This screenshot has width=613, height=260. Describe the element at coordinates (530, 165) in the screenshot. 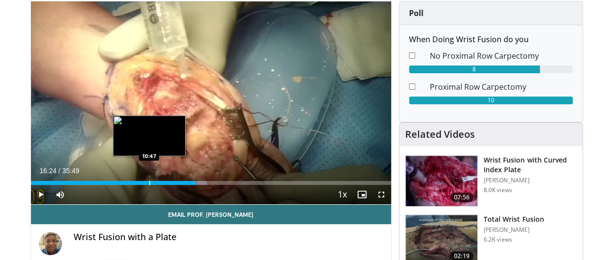

I see `h3: Wrist Fusion with Curved Index Plate` at that location.